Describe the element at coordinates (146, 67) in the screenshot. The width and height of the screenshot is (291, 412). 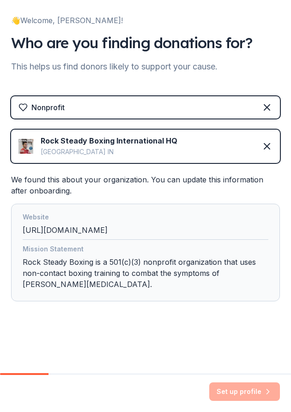
I see `div: This helps us find donors likely to support your cause.` at that location.